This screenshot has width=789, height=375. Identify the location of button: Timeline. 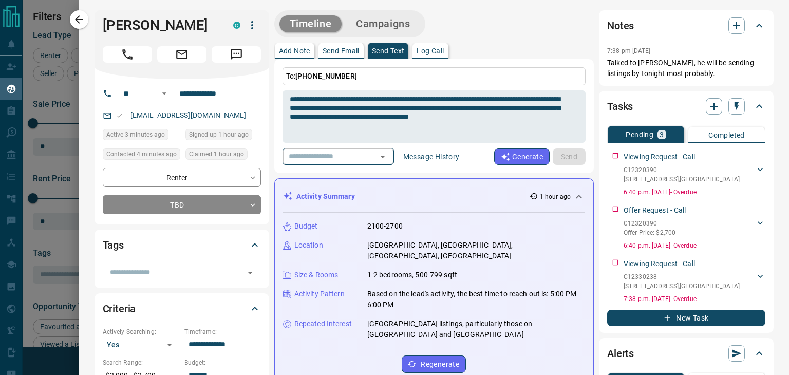
(311, 24).